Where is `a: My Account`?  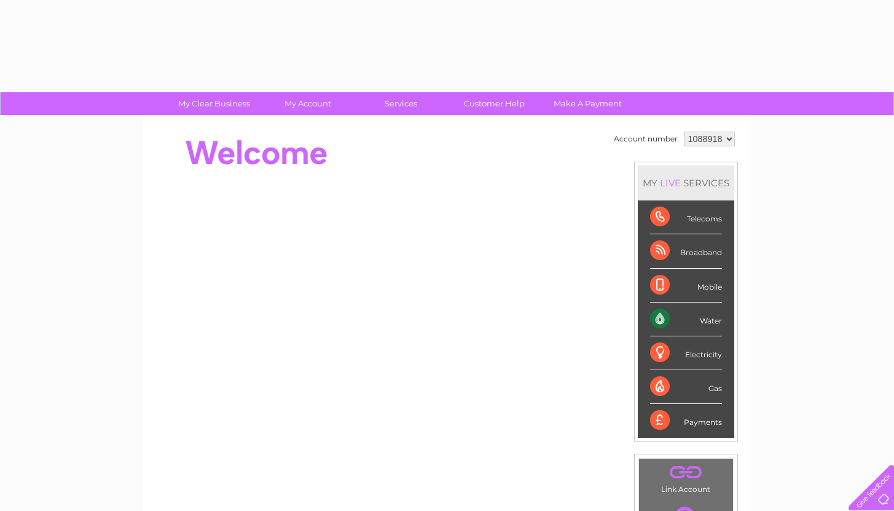
a: My Account is located at coordinates (307, 103).